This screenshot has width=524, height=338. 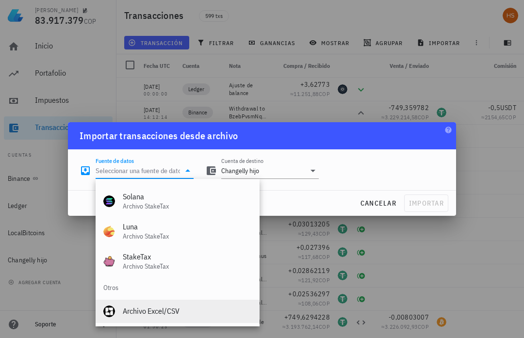 I want to click on button: cancelar, so click(x=378, y=203).